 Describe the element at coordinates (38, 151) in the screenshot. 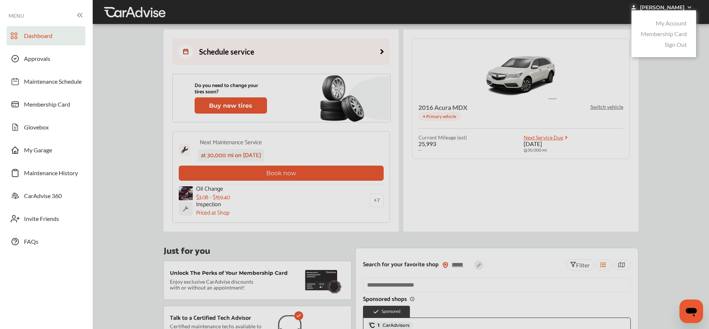

I see `span: My Garage` at that location.